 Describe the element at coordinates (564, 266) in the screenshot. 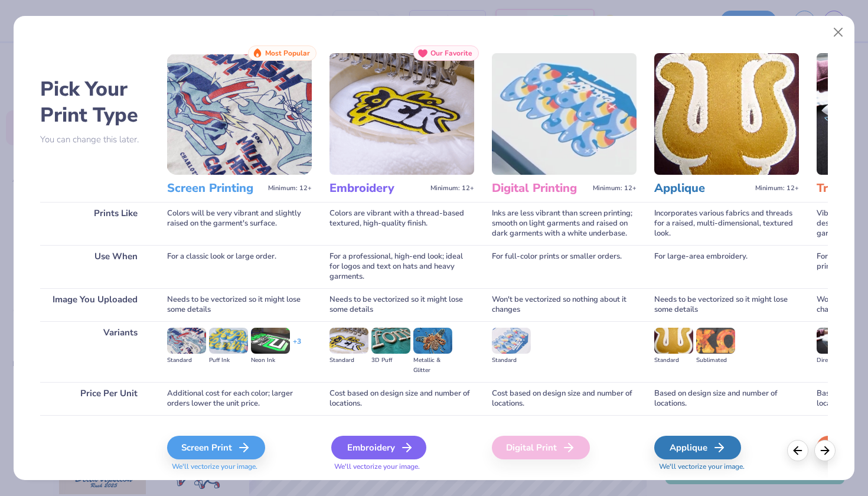

I see `div: For full-color prints or smaller orders.` at that location.